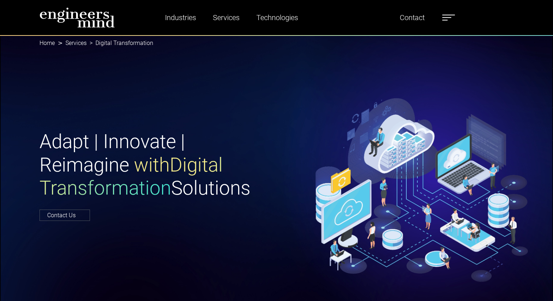 The width and height of the screenshot is (553, 301). Describe the element at coordinates (47, 43) in the screenshot. I see `a: Home` at that location.